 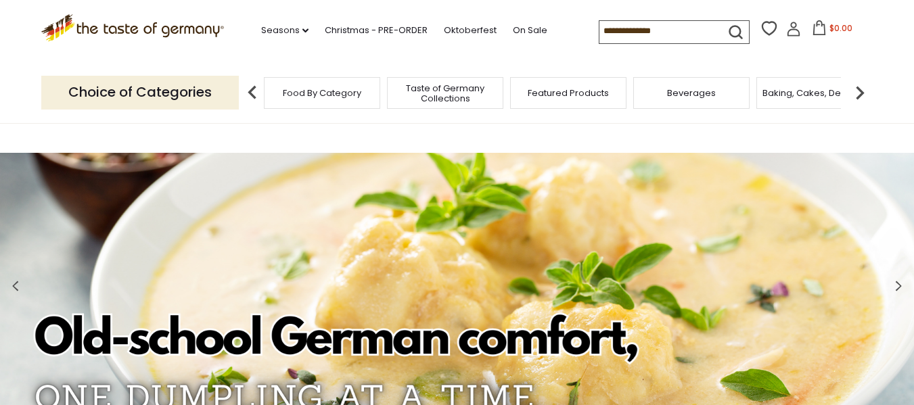 I want to click on a: Baking, Cakes, Desserts, so click(x=814, y=93).